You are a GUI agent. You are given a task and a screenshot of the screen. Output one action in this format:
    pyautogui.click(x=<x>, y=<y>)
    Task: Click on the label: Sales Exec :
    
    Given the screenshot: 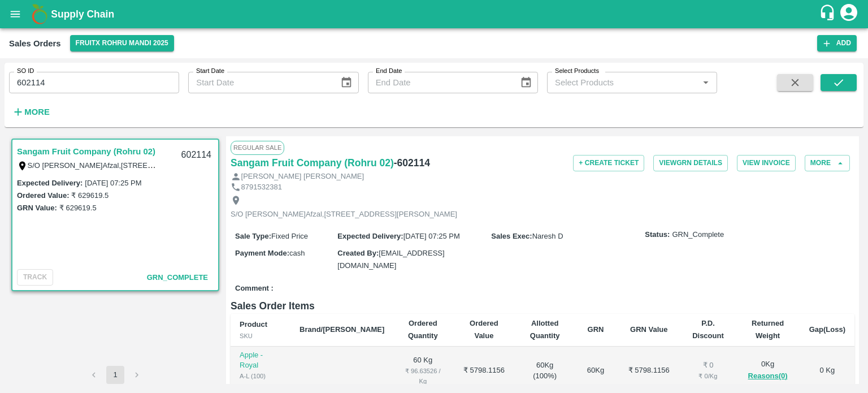 What is the action you would take?
    pyautogui.click(x=512, y=236)
    